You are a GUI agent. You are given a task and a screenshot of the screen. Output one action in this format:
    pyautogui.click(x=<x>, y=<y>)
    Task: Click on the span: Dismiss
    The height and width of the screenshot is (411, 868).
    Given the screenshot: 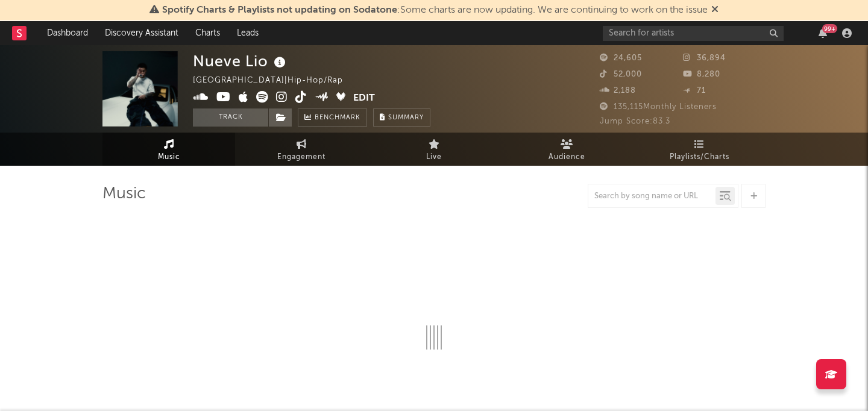 What is the action you would take?
    pyautogui.click(x=715, y=10)
    